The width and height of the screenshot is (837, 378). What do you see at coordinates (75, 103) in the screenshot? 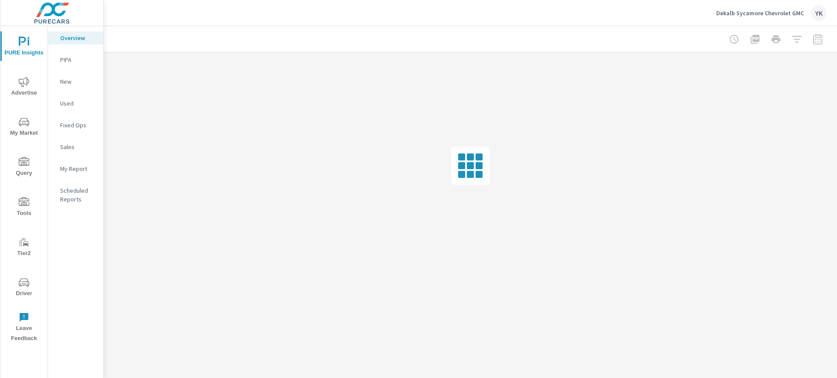
I see `div: Used` at bounding box center [75, 103].